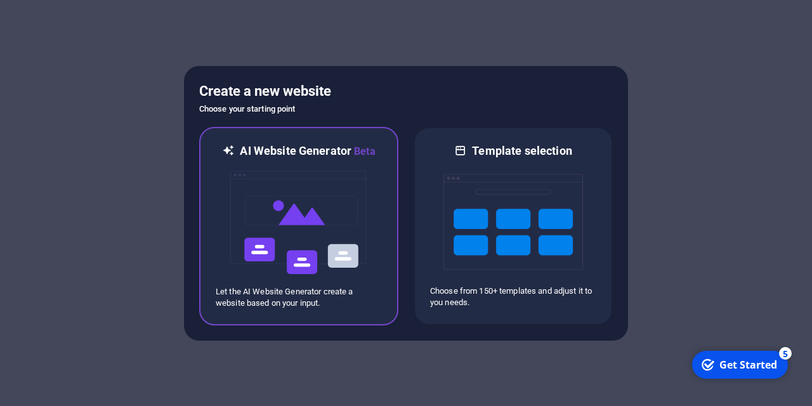  I want to click on h5: Create a new website, so click(406, 91).